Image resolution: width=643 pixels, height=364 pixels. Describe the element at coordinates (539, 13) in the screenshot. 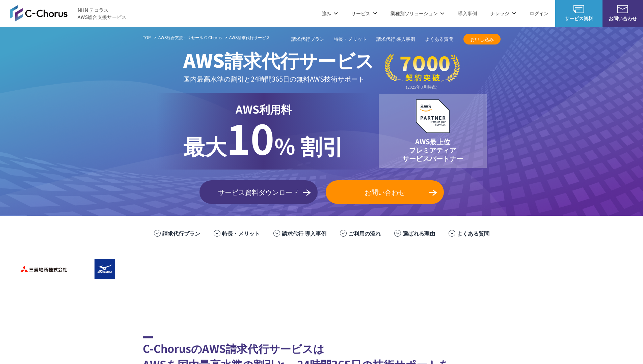

I see `a: ログイン` at that location.